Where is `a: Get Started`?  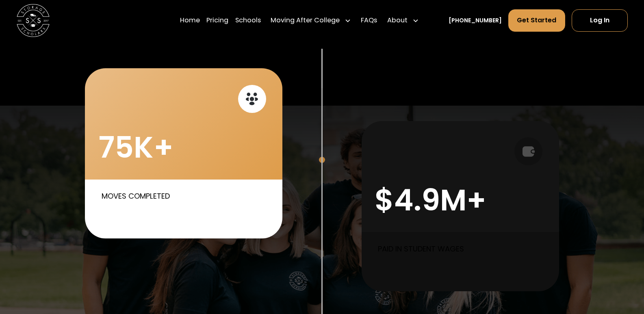 a: Get Started is located at coordinates (537, 20).